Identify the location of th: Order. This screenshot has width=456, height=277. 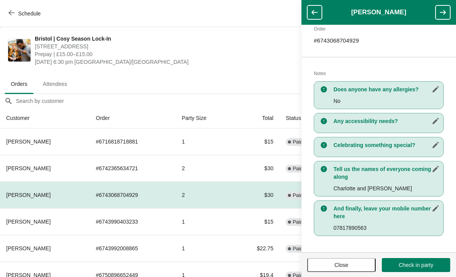
(133, 118).